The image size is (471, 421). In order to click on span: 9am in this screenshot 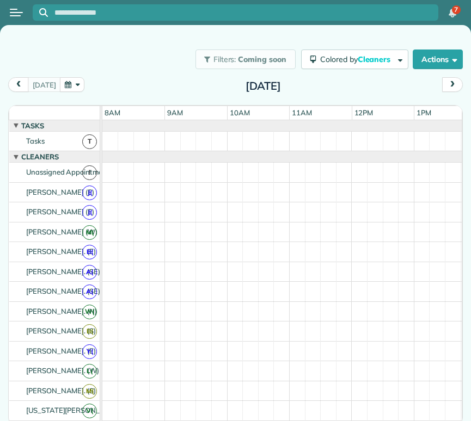, I will do `click(175, 113)`.